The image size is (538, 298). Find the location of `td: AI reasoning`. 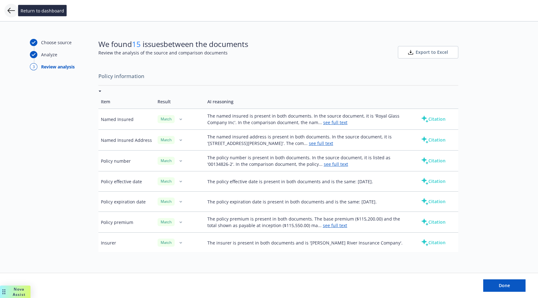

td: AI reasoning is located at coordinates (307, 102).